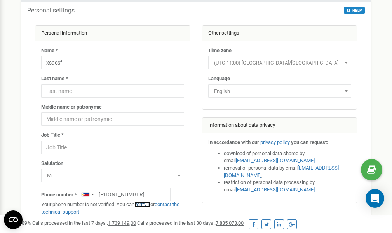 The width and height of the screenshot is (392, 233). Describe the element at coordinates (287, 157) in the screenshot. I see `li: download of personal data shared by email ,` at that location.